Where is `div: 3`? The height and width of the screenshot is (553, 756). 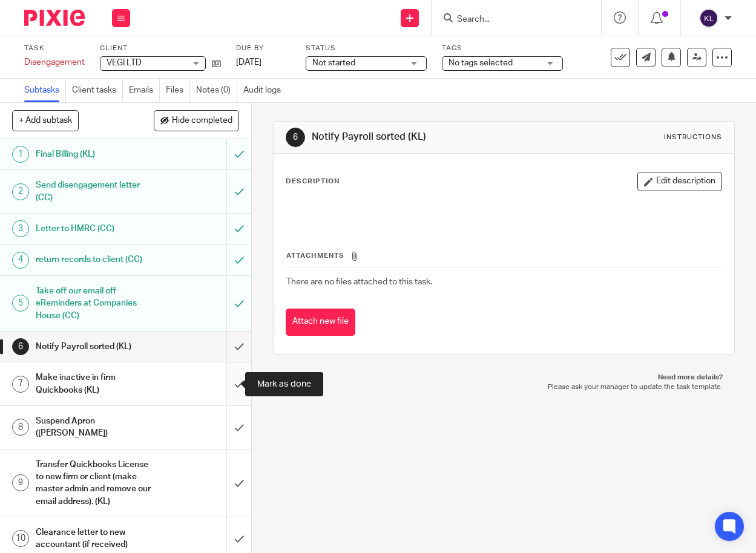
div: 3 is located at coordinates (21, 229).